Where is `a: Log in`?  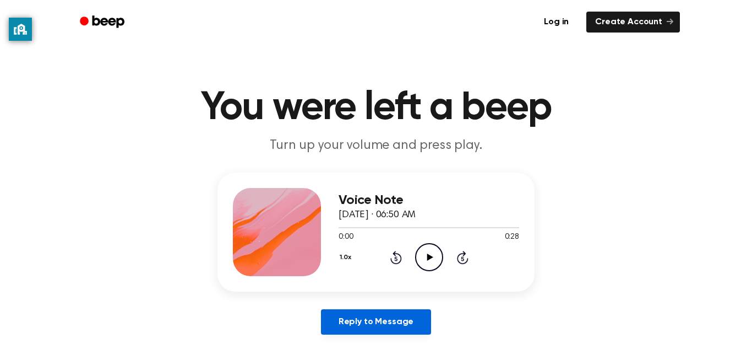
a: Log in is located at coordinates (556, 22).